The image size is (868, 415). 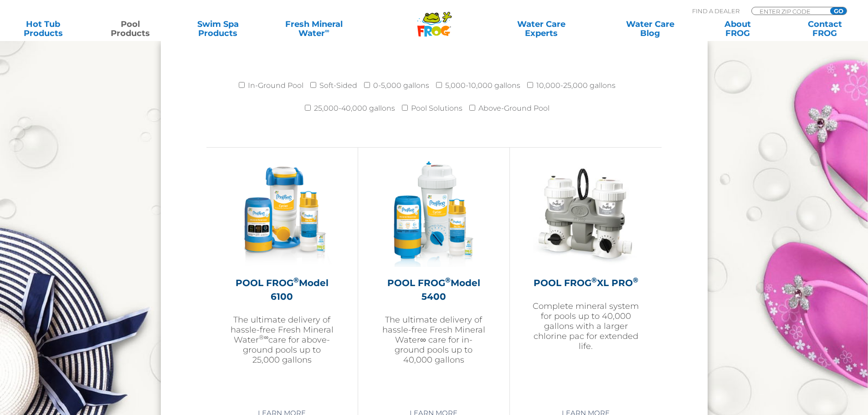 I want to click on label: 10,000-25,000 gallons, so click(x=576, y=86).